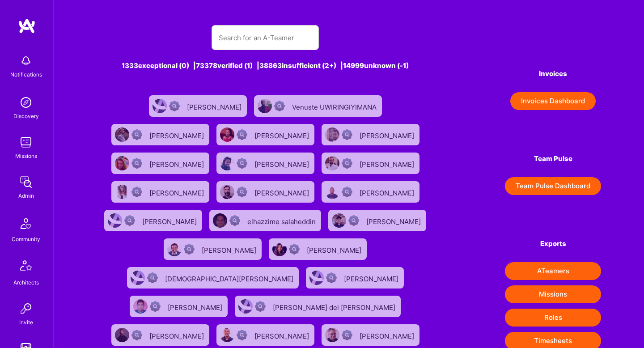  What do you see at coordinates (26, 309) in the screenshot?
I see `img: Invite` at bounding box center [26, 309].